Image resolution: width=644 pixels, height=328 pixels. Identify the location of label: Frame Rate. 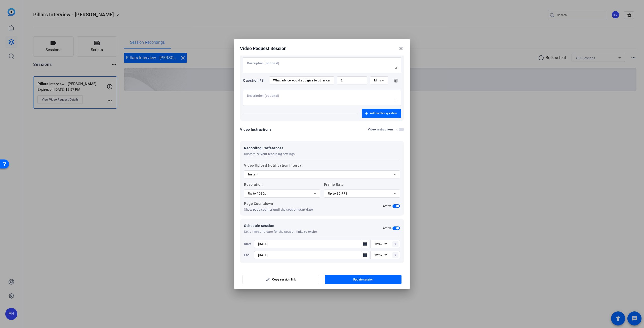
(362, 190).